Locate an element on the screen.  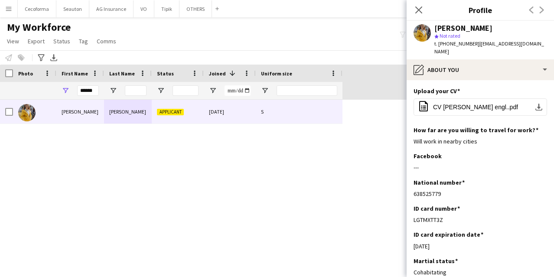
span: Joined is located at coordinates (217, 73).